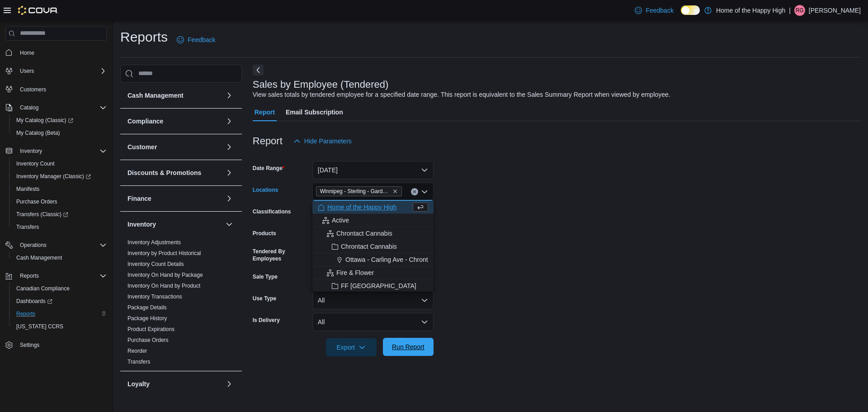 The width and height of the screenshot is (868, 412). Describe the element at coordinates (35, 301) in the screenshot. I see `a: Dashboards` at that location.